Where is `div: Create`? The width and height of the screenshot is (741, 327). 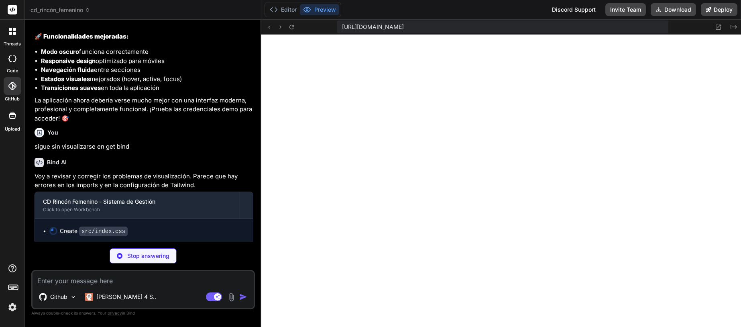
div: Create is located at coordinates (94, 231).